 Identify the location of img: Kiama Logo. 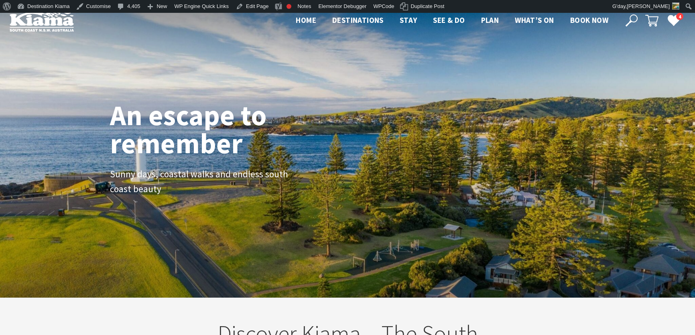
(42, 20).